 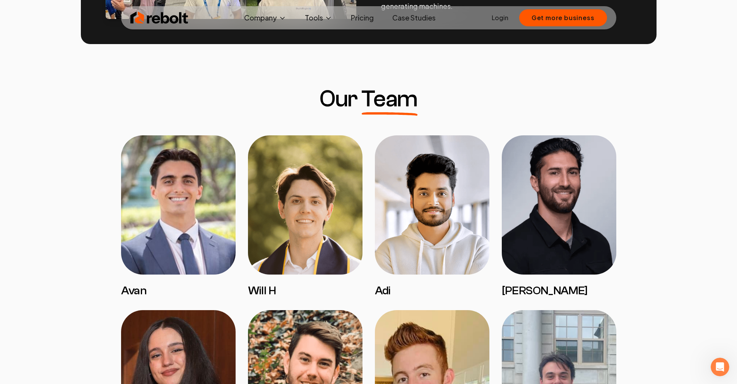 What do you see at coordinates (389, 99) in the screenshot?
I see `span: Team` at bounding box center [389, 99].